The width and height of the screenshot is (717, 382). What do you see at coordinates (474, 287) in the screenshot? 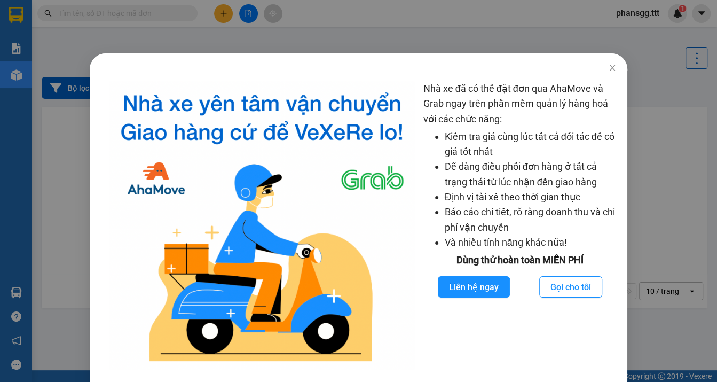
I see `button: Liên hệ ngay` at bounding box center [474, 287].